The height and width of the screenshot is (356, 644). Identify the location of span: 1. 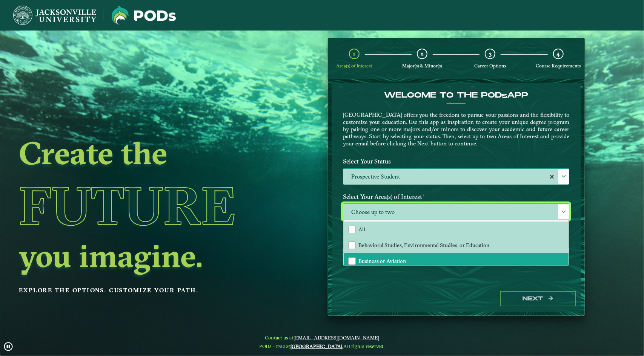
(354, 54).